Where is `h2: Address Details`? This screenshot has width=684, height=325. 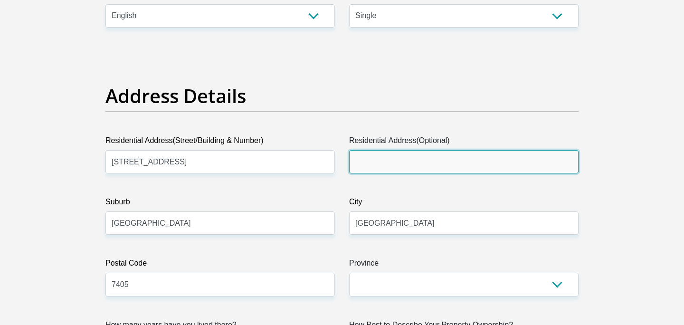 h2: Address Details is located at coordinates (342, 96).